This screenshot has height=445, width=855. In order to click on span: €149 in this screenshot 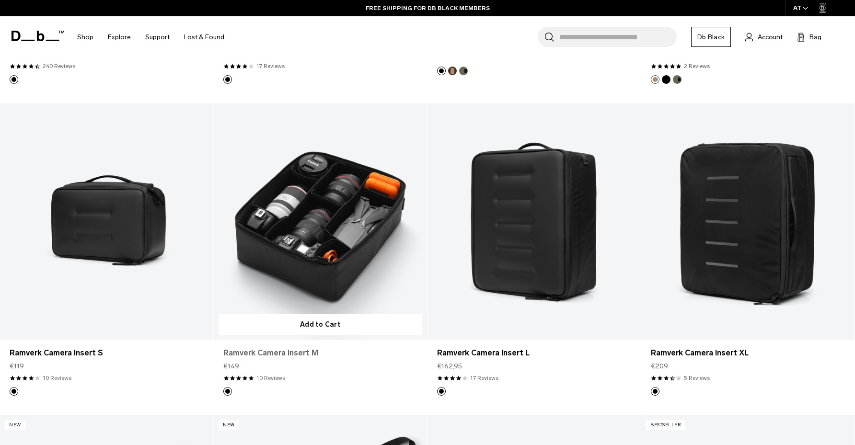, I will do `click(231, 366)`.